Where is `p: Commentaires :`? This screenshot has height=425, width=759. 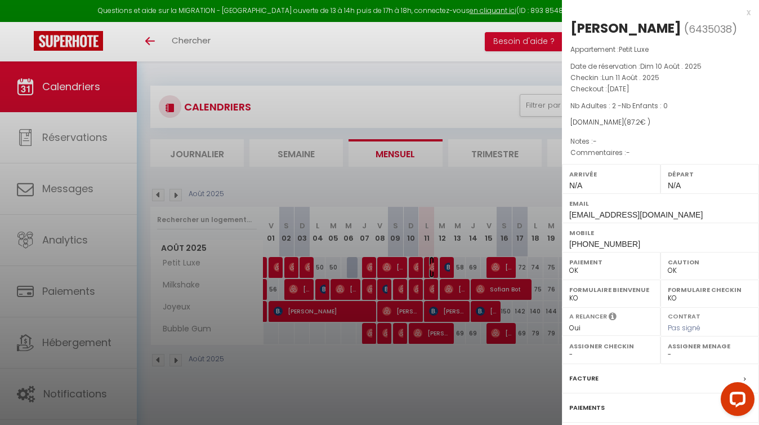 p: Commentaires : is located at coordinates (661, 153).